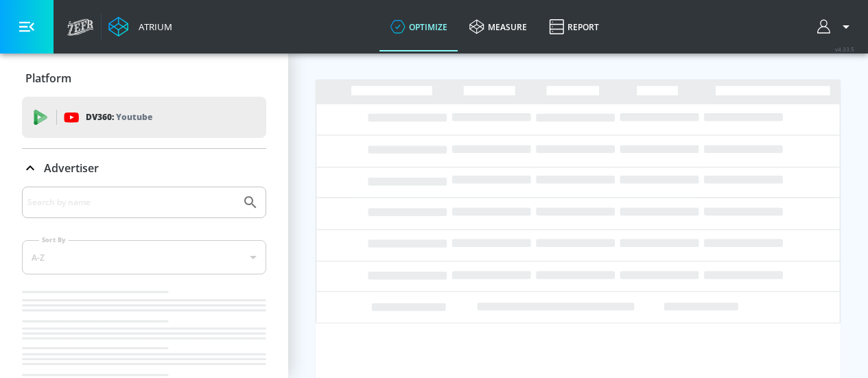 The image size is (868, 378). What do you see at coordinates (152, 27) in the screenshot?
I see `div: Atrium` at bounding box center [152, 27].